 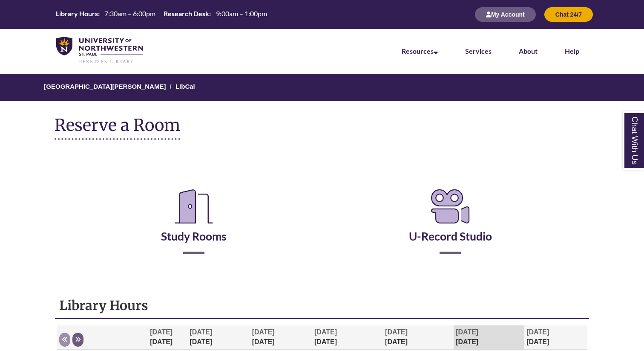 I want to click on th: Library Hours:, so click(x=77, y=13).